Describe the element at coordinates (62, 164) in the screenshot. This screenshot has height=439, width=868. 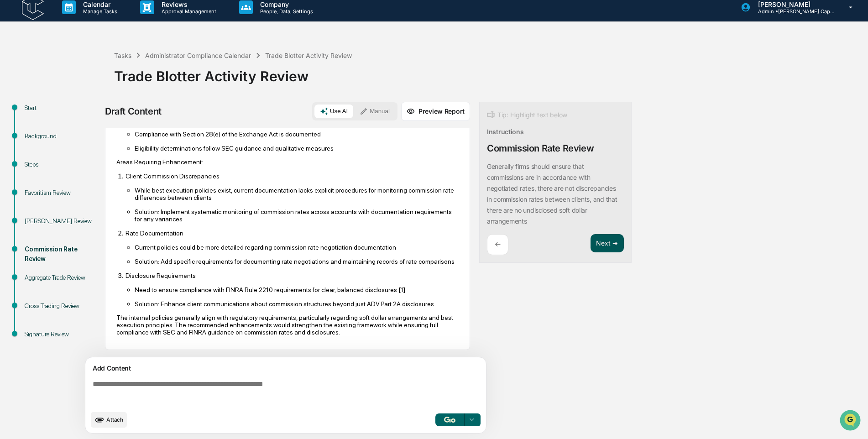
I see `div: Steps` at that location.